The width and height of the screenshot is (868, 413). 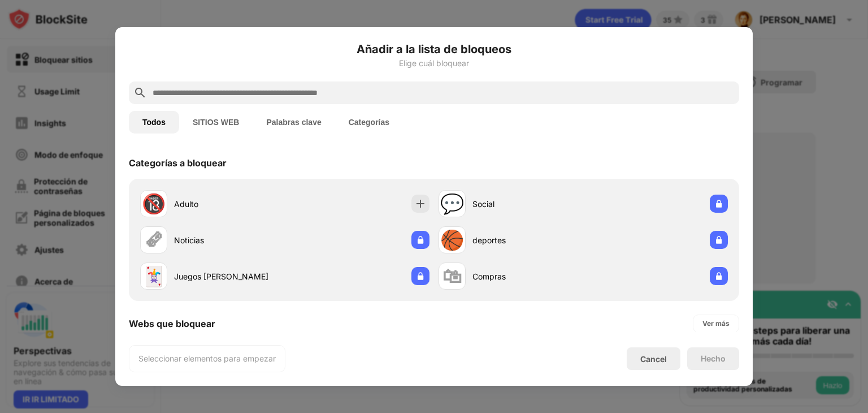 What do you see at coordinates (154, 122) in the screenshot?
I see `button: Todos` at bounding box center [154, 122].